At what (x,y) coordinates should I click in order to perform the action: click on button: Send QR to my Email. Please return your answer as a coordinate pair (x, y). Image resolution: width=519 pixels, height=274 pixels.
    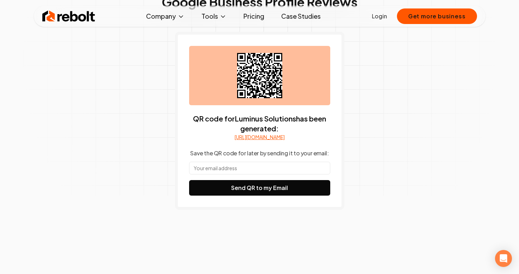
    Looking at the image, I should click on (260, 188).